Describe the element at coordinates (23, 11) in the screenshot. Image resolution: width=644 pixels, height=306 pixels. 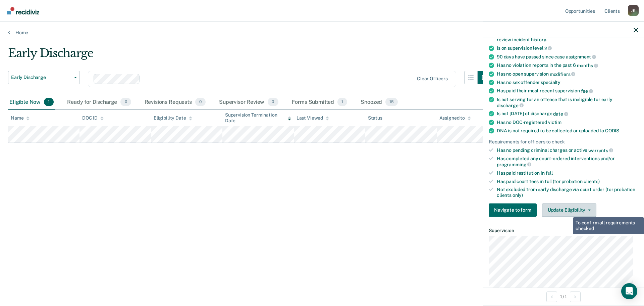
I see `img: Recidiviz` at that location.